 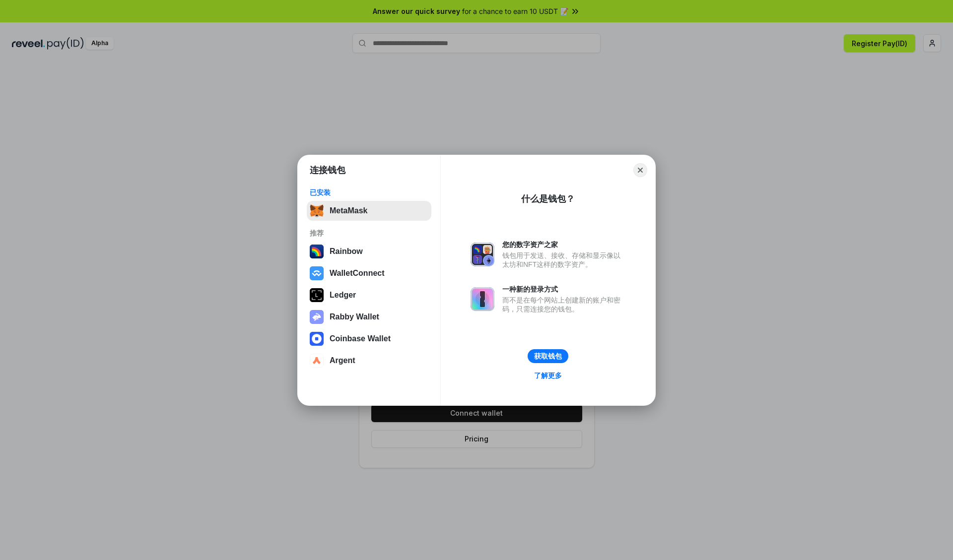 I want to click on button: Rabby Wallet, so click(x=368, y=317).